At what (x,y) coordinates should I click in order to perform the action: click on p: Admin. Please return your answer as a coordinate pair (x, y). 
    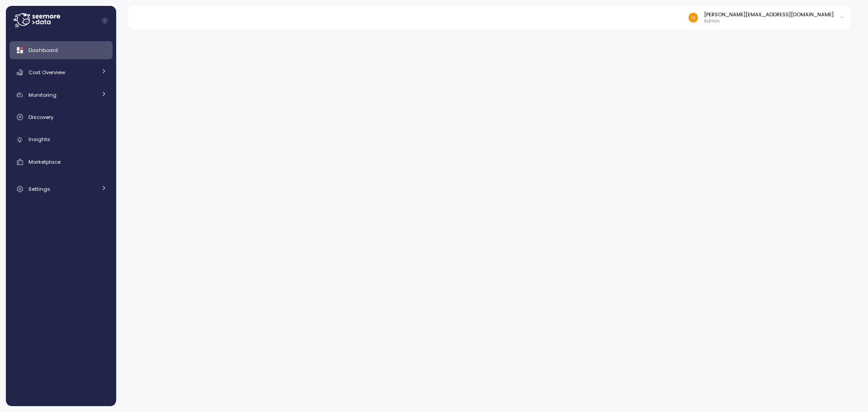
    Looking at the image, I should click on (768, 22).